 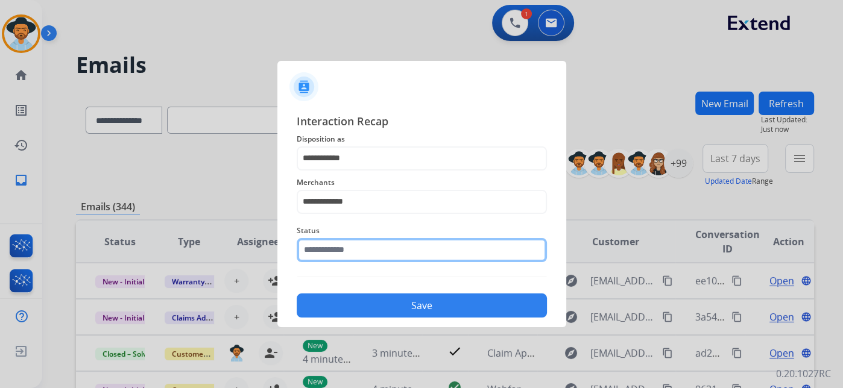 I want to click on p: 0.20.1027RC, so click(x=803, y=374).